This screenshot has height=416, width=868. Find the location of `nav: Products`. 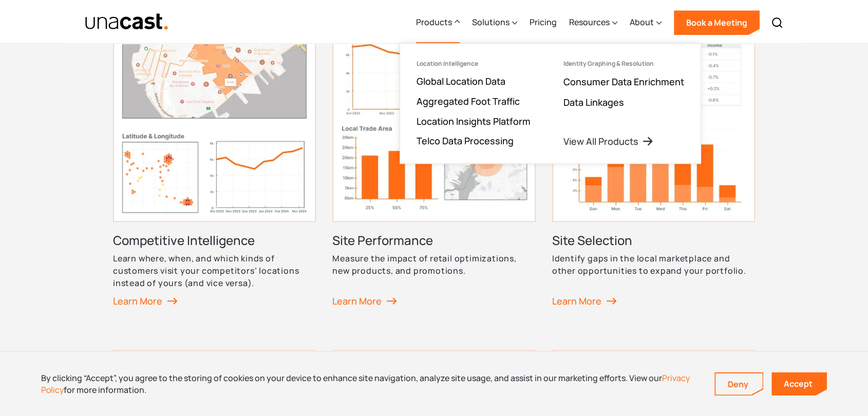

nav: Products is located at coordinates (550, 103).